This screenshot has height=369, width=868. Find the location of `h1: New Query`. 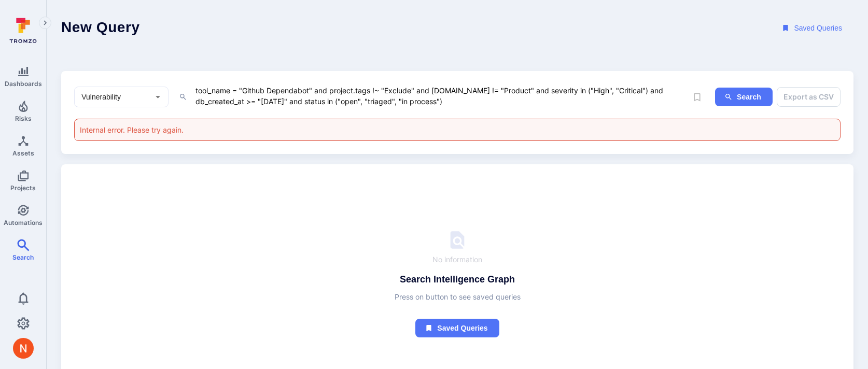

h1: New Query is located at coordinates (100, 28).